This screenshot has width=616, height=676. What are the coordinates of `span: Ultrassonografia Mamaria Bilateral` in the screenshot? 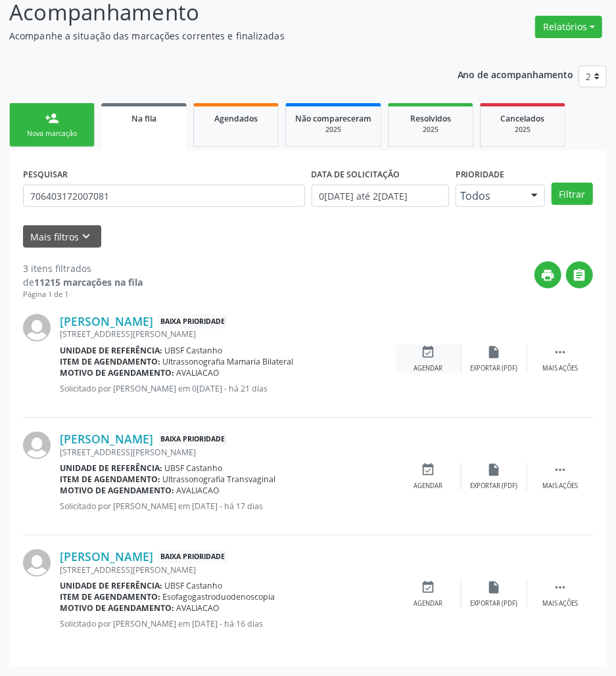 It's located at (228, 362).